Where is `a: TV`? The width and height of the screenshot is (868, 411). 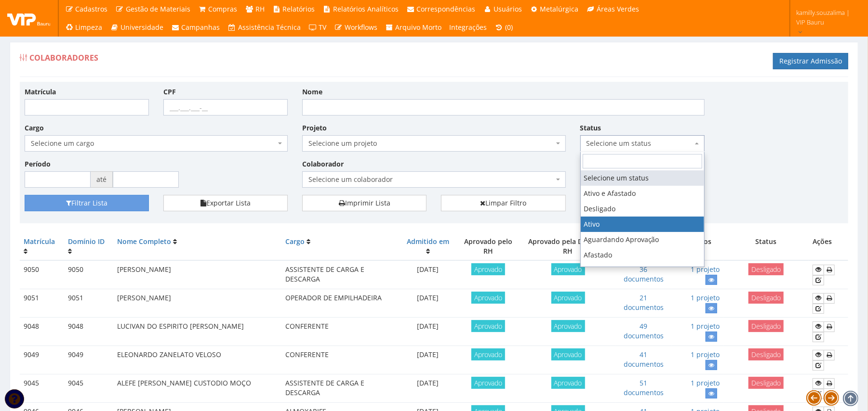 a: TV is located at coordinates (318, 28).